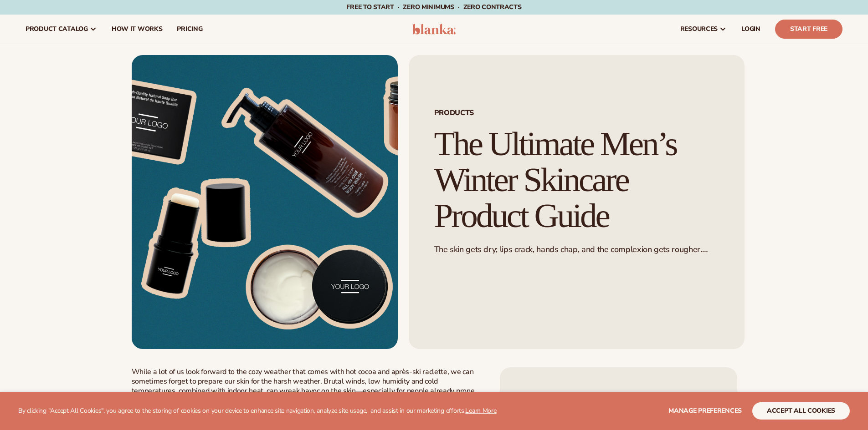  Describe the element at coordinates (704, 29) in the screenshot. I see `a: resources` at that location.